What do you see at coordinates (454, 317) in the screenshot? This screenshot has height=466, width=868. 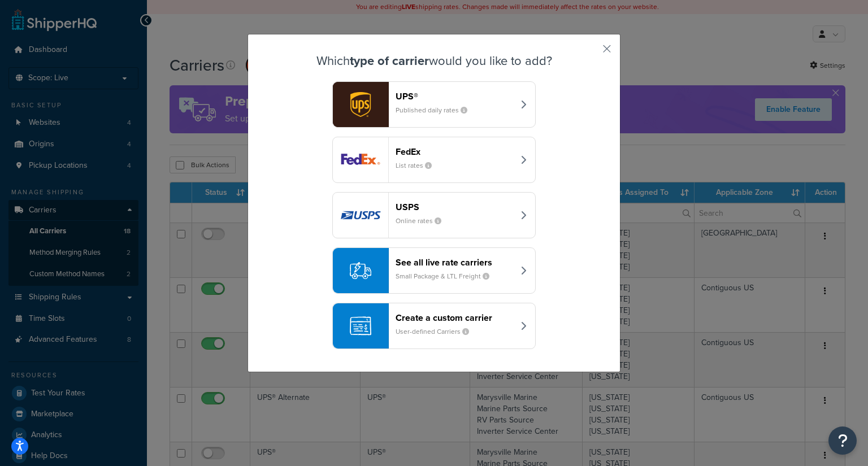 I see `header: Create a custom carrier` at bounding box center [454, 317].